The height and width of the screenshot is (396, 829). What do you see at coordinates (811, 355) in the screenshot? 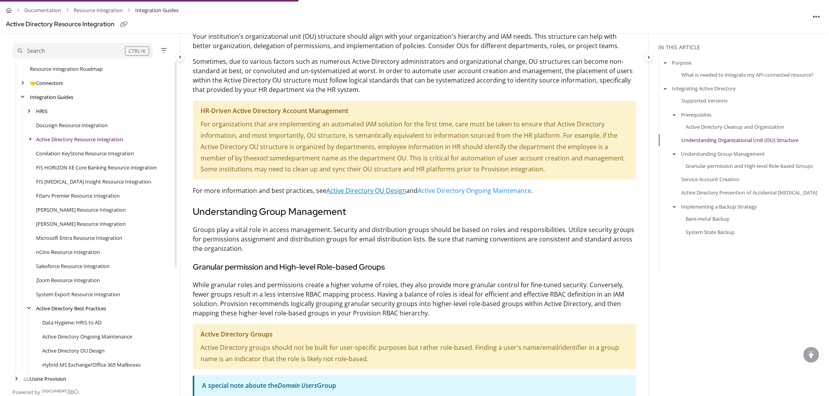
I see `div: scroll to top` at bounding box center [811, 355].